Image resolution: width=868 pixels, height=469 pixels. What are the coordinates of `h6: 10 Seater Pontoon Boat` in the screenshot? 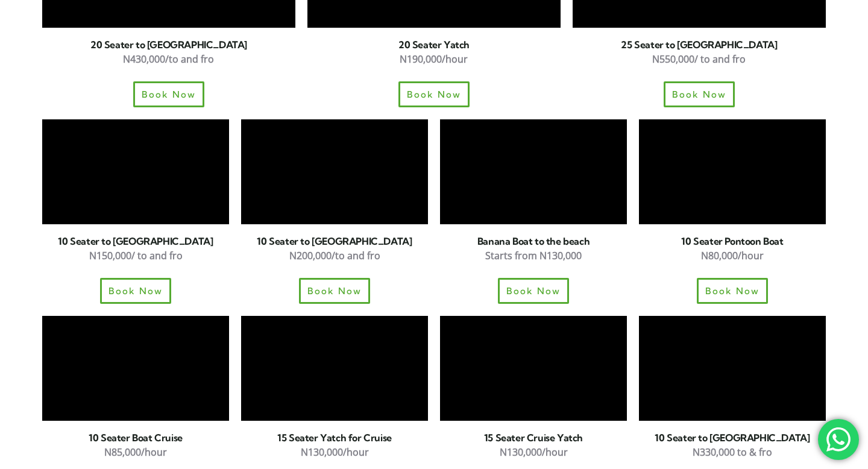 It's located at (733, 241).